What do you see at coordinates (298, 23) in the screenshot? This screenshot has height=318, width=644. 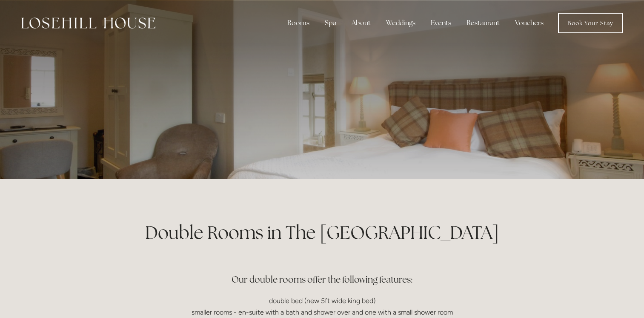 I see `div: Rooms` at bounding box center [298, 23].